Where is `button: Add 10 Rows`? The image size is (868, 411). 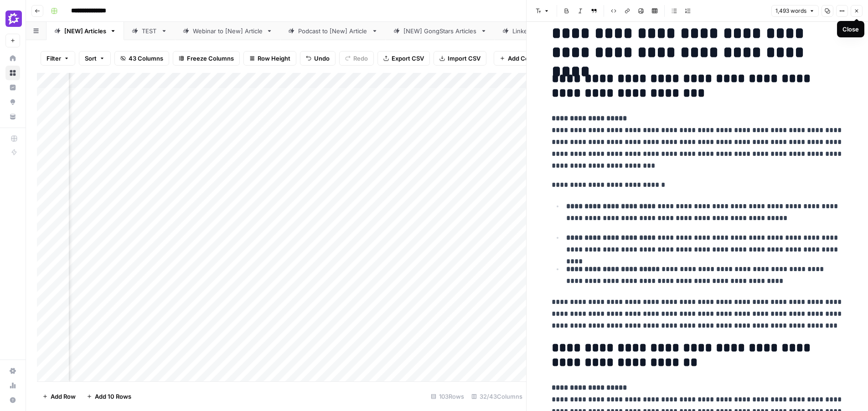
button: Add 10 Rows is located at coordinates (109, 397).